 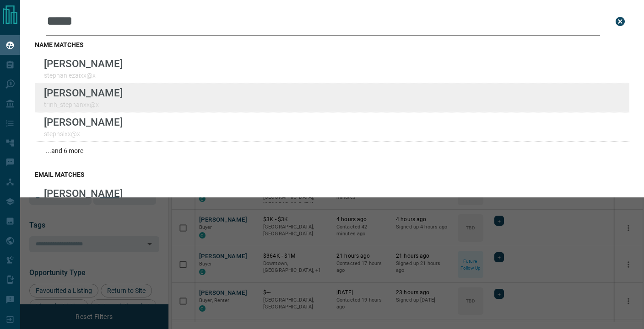 What do you see at coordinates (84, 105) in the screenshot?
I see `p: trinh_stephanxx@x` at bounding box center [84, 105].